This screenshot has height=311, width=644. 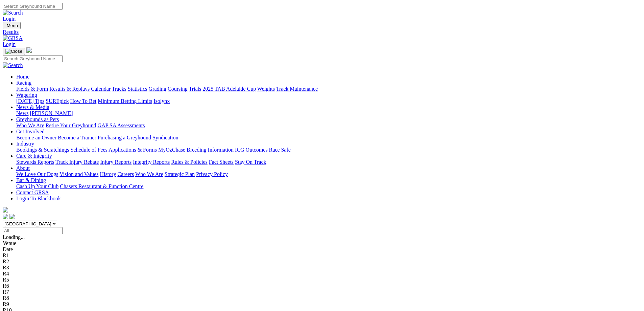 What do you see at coordinates (210, 150) in the screenshot?
I see `a: Breeding Information` at bounding box center [210, 150].